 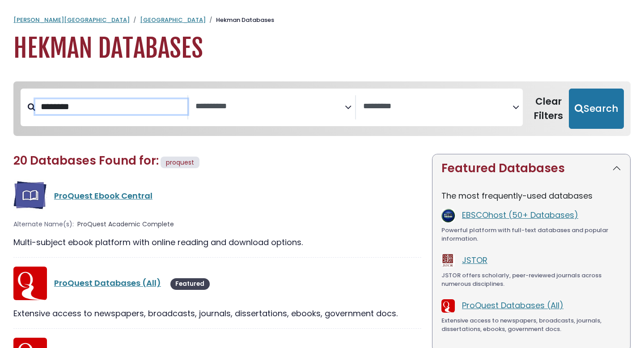 I want to click on span: 20 Databases Found for:, so click(x=86, y=161).